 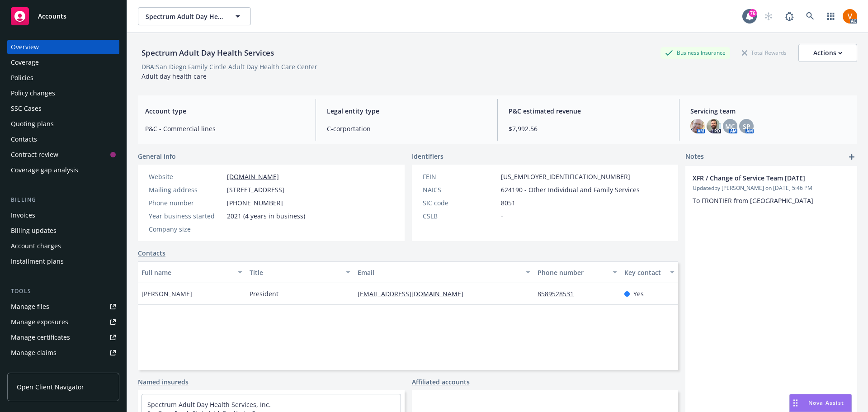 What do you see at coordinates (185, 17) in the screenshot?
I see `span: Spectrum Adult Day Health Services` at bounding box center [185, 17].